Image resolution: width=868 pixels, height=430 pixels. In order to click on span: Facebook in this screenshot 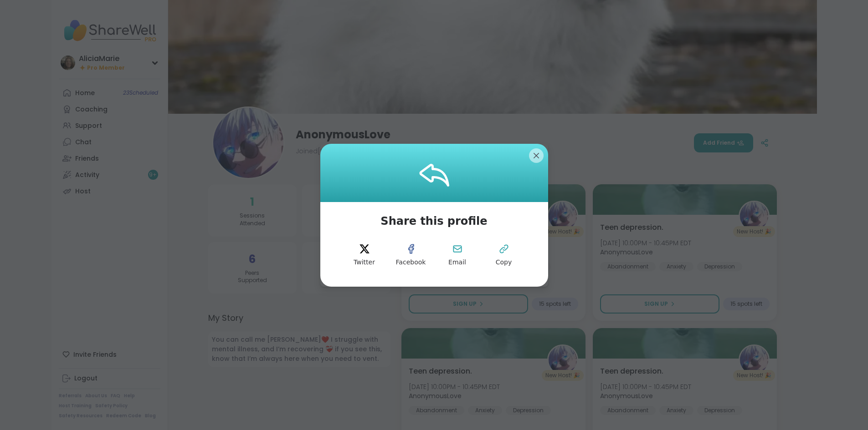, I will do `click(410, 263)`.